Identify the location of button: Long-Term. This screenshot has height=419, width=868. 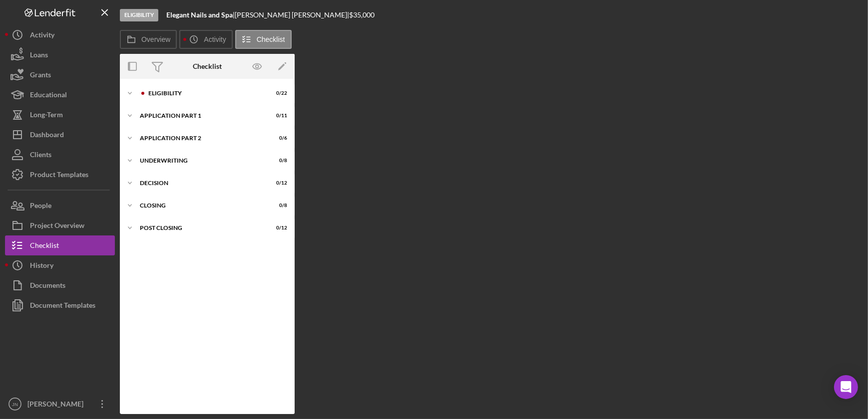
(60, 115).